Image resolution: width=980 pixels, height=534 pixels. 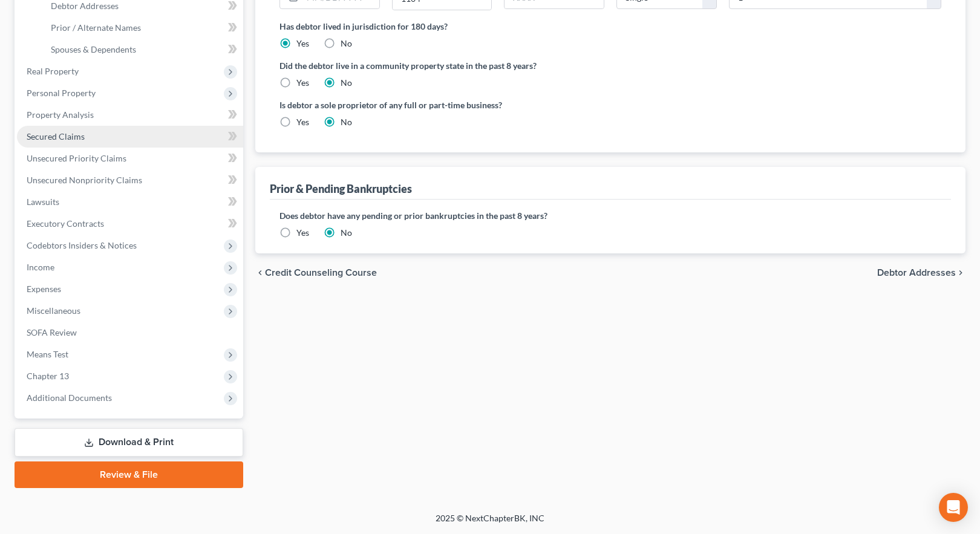 What do you see at coordinates (43, 201) in the screenshot?
I see `span: Lawsuits` at bounding box center [43, 201].